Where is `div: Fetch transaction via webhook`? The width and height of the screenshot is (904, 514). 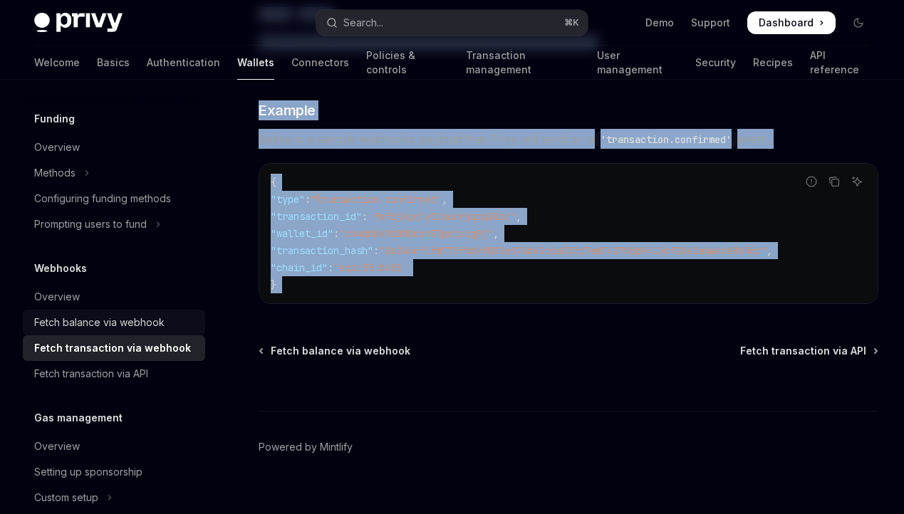 div: Fetch transaction via webhook is located at coordinates (113, 348).